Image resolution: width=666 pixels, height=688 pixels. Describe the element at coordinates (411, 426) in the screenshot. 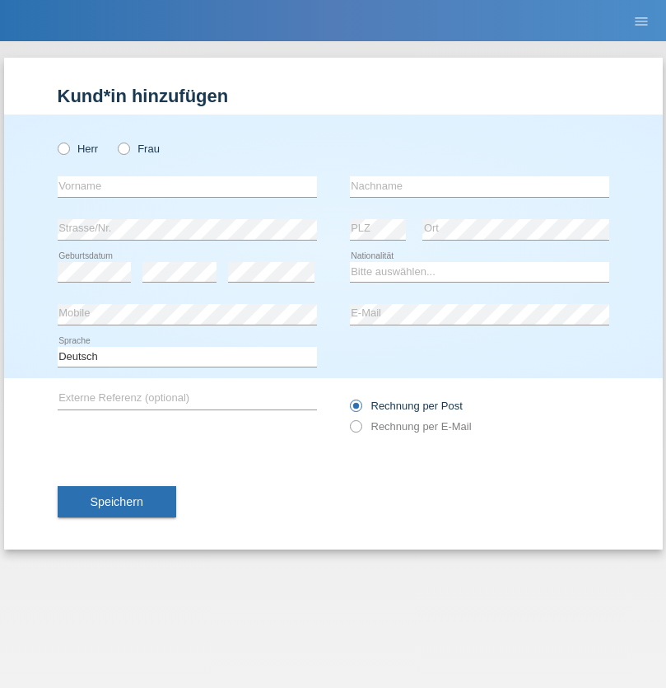

I see `label: Rechnung per E-Mail` at that location.